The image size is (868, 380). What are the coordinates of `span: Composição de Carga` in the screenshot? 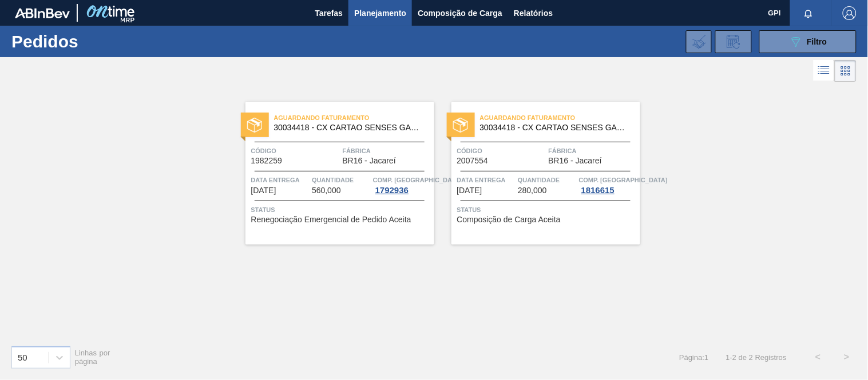 It's located at (461, 14).